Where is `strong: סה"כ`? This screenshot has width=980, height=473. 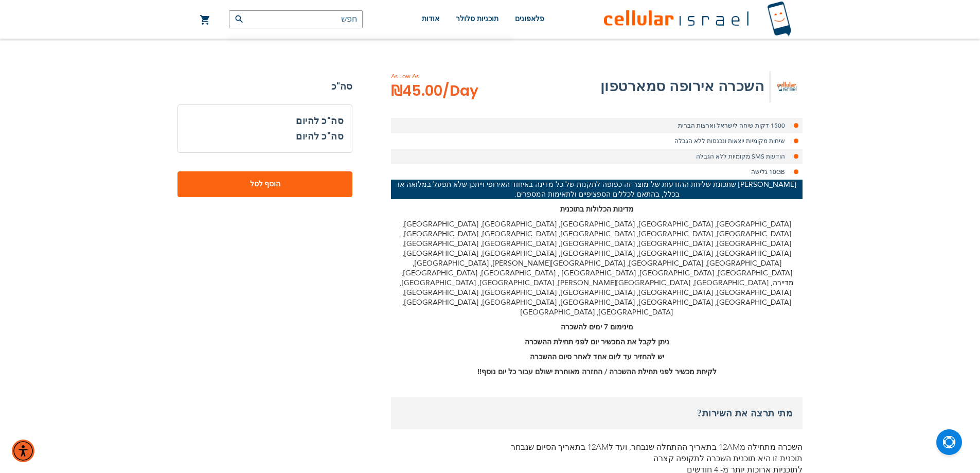 strong: סה"כ is located at coordinates (265, 87).